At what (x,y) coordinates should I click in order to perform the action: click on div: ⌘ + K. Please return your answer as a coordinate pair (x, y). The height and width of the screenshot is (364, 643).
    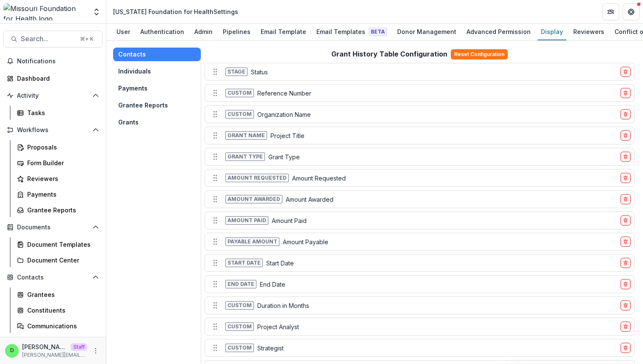
    Looking at the image, I should click on (87, 39).